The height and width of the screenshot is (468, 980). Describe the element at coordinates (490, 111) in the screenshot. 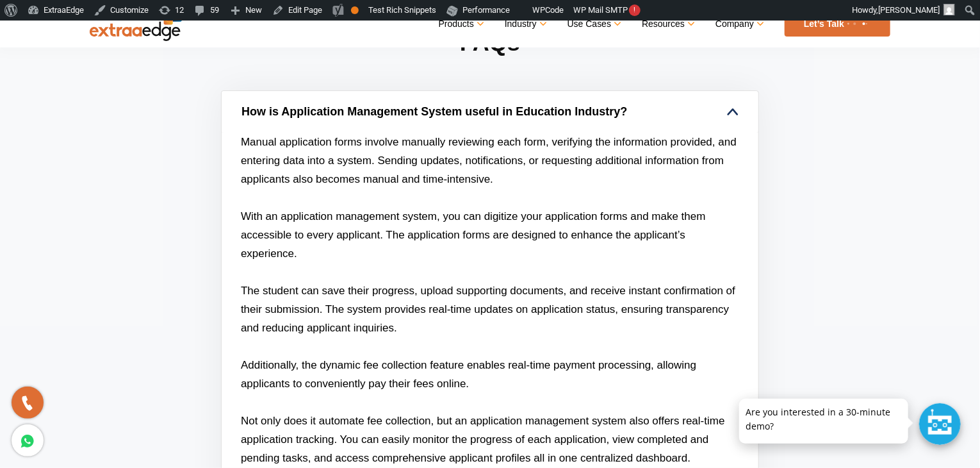

I see `a: How is Application Management System useful in Education Industry?` at that location.